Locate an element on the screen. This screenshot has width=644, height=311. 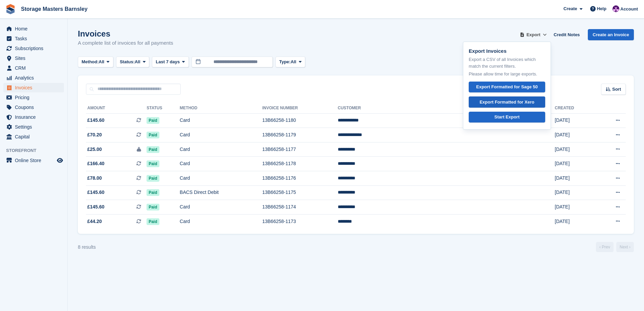
button: Status: All is located at coordinates (133, 62).